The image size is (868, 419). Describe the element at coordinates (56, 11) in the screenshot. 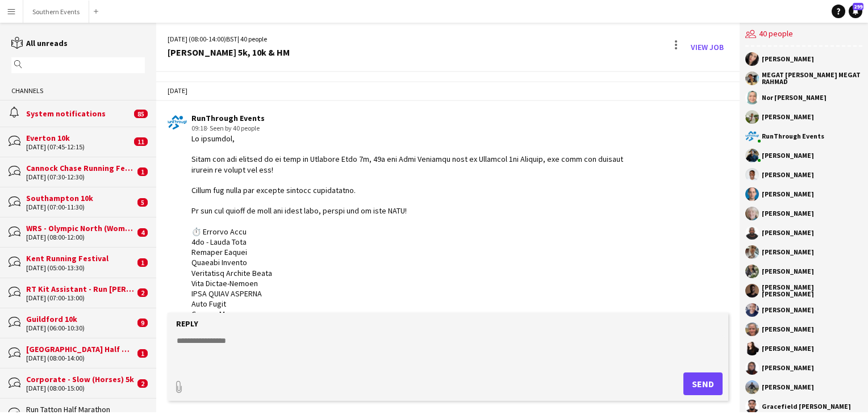

I see `button: Southern Events` at that location.